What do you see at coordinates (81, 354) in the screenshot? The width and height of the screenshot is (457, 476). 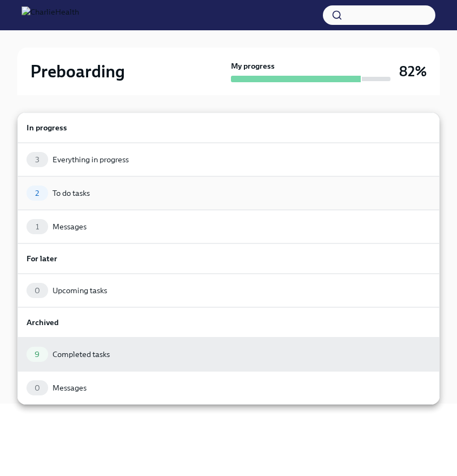 I see `div: Completed tasks` at bounding box center [81, 354].